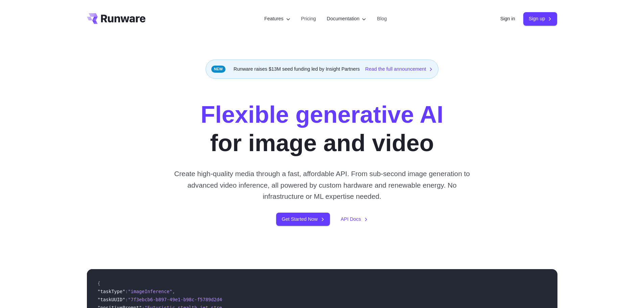 The width and height of the screenshot is (644, 308). What do you see at coordinates (150, 292) in the screenshot?
I see `span: "imageInference"` at bounding box center [150, 292].